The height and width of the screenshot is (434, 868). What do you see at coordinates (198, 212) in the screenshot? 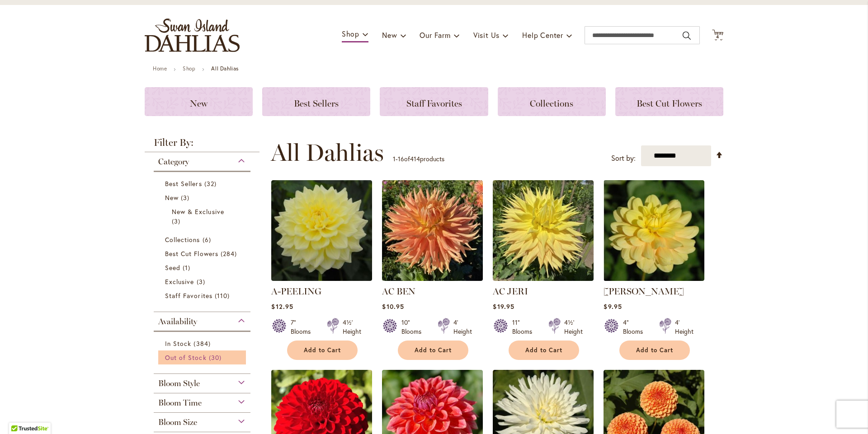
I see `span: New & Exclusive` at bounding box center [198, 212].